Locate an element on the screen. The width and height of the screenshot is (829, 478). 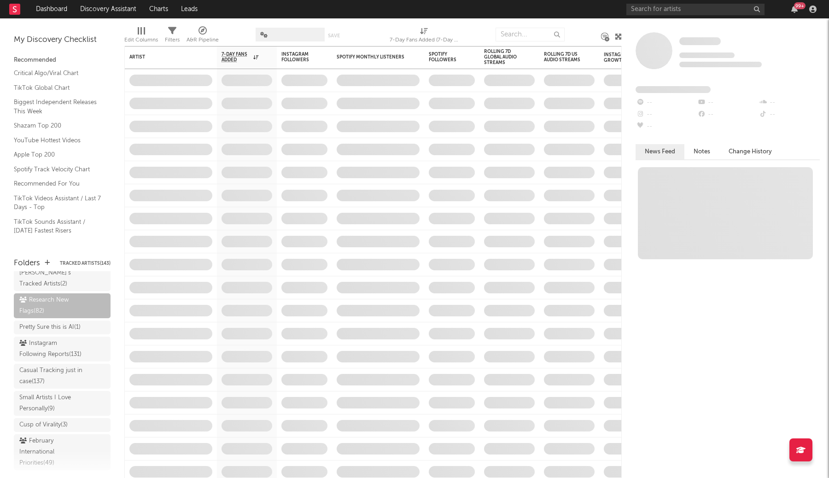
div: Small Artists I Love Personally ( 9 ) is located at coordinates (52, 403).